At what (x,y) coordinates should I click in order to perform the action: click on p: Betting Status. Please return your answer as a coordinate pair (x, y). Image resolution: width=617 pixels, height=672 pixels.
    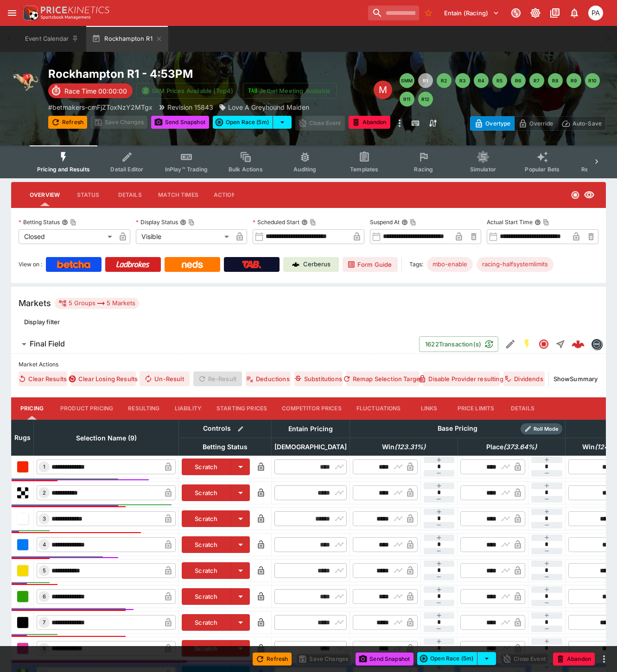
    Looking at the image, I should click on (39, 222).